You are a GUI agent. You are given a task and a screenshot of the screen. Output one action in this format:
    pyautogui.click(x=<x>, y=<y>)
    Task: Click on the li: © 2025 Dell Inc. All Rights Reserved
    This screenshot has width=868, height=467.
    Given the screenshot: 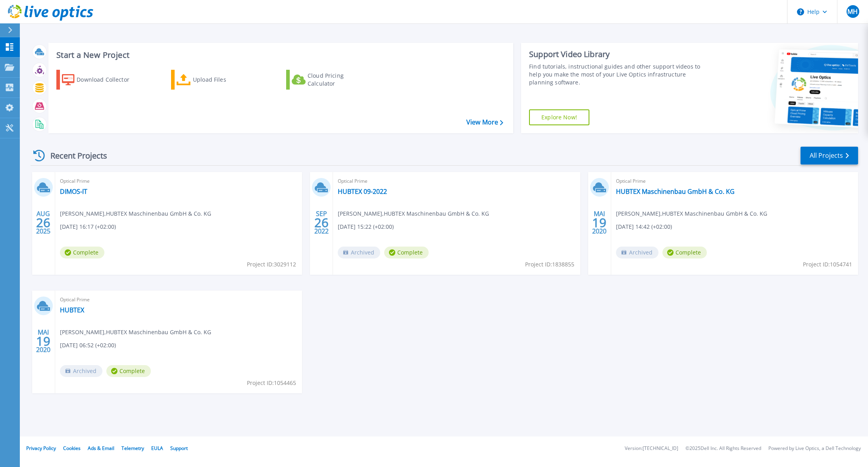 What is the action you would take?
    pyautogui.click(x=723, y=449)
    